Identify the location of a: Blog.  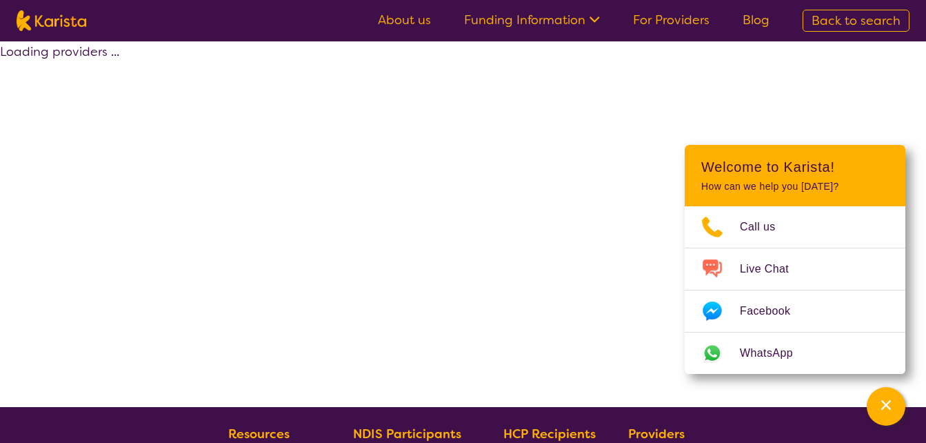
(756, 20).